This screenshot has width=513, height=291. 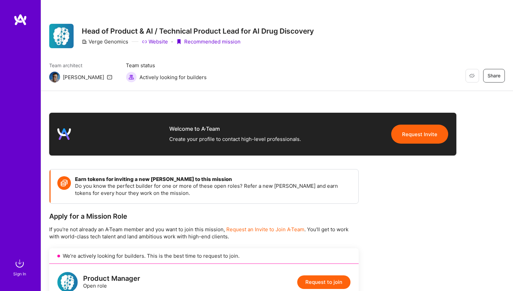 What do you see at coordinates (235, 139) in the screenshot?
I see `div: Create your profile to contact high-level professionals.` at bounding box center [235, 139].